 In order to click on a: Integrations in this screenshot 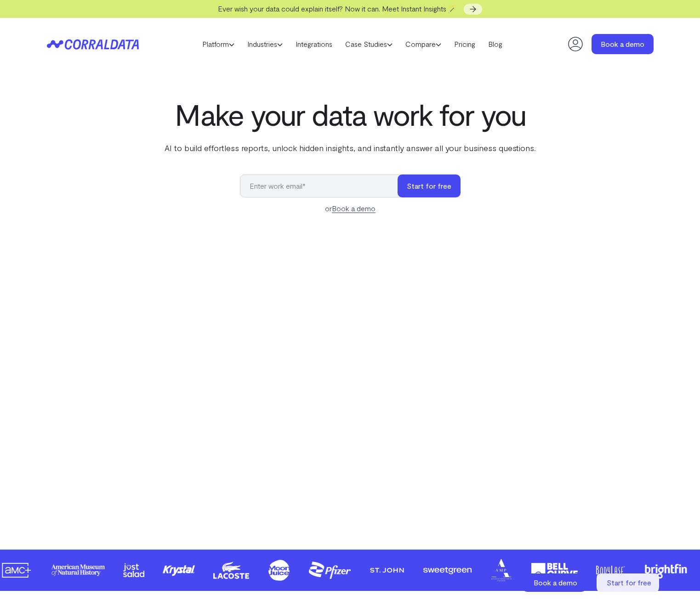, I will do `click(314, 44)`.